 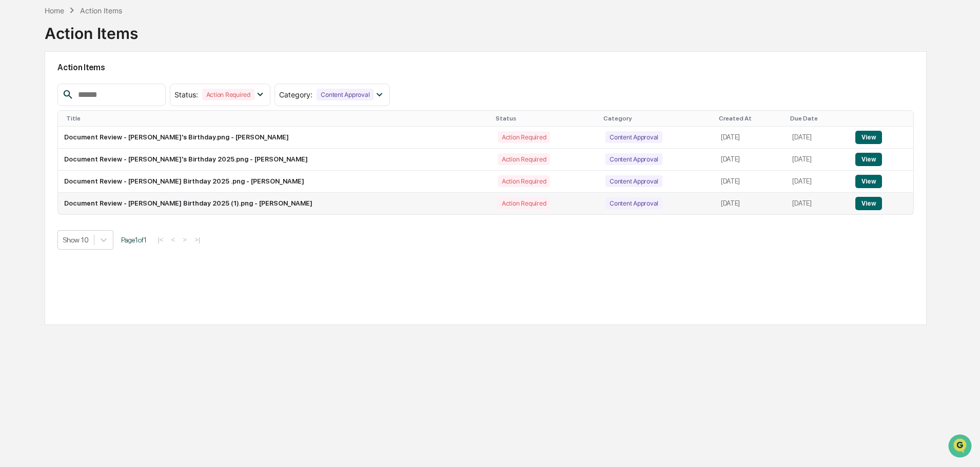 What do you see at coordinates (38, 207) in the screenshot?
I see `a: 🔎Data Lookup` at bounding box center [38, 207].